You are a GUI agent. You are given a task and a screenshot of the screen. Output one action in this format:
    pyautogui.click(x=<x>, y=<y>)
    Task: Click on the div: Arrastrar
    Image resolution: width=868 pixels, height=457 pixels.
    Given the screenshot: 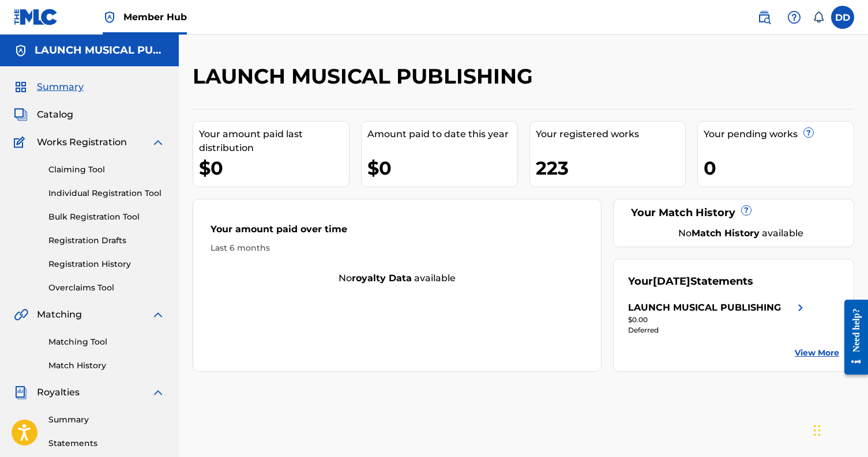 What is the action you would take?
    pyautogui.click(x=817, y=430)
    